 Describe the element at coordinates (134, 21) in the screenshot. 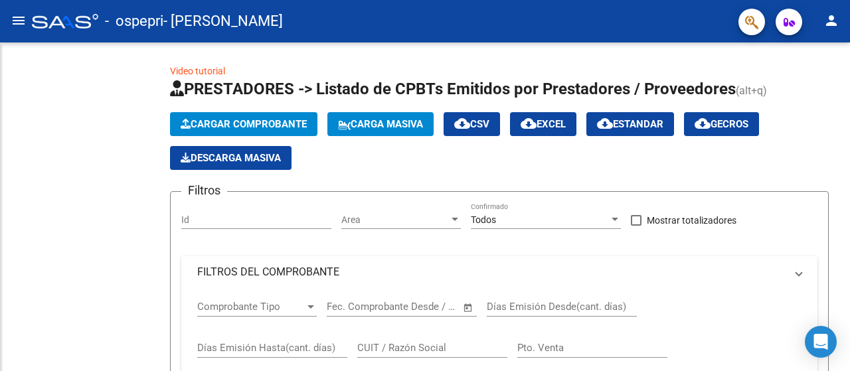

I see `span: - ospepri` at that location.